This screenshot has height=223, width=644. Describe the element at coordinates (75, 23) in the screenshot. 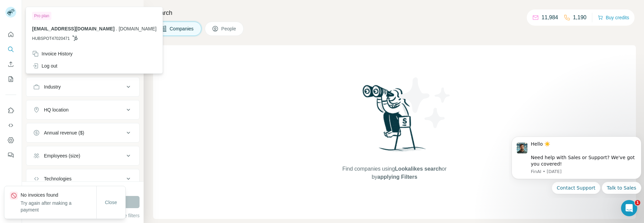

I see `div: Hello ☀️ ​ Need help with Sales or Support? We've got you covered!` at that location.